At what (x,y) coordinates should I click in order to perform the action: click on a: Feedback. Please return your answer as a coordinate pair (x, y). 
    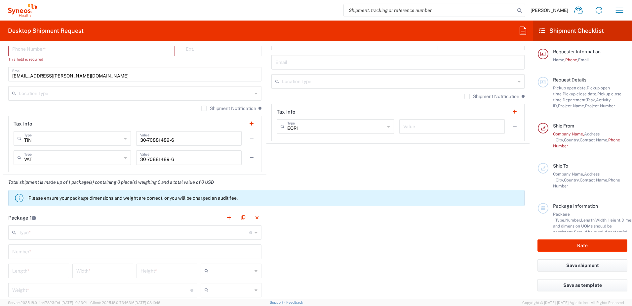
    Looking at the image, I should click on (295, 302).